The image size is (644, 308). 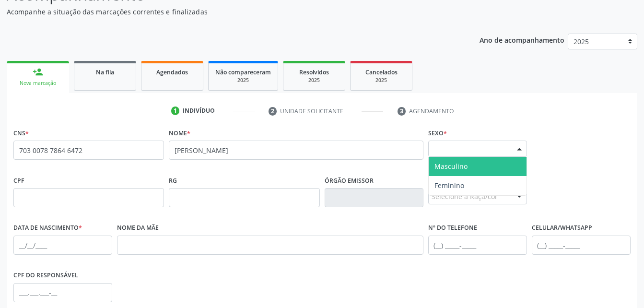 What do you see at coordinates (199, 111) in the screenshot?
I see `div: Indivíduo` at bounding box center [199, 111].